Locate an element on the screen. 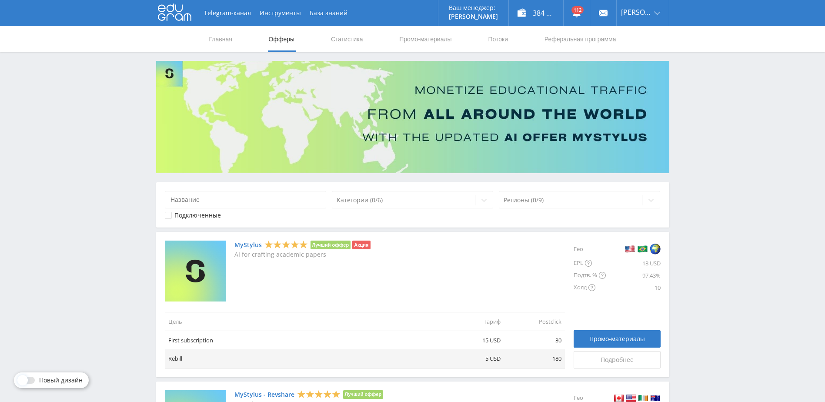 The image size is (825, 402). td: First subscription is located at coordinates (304, 340).